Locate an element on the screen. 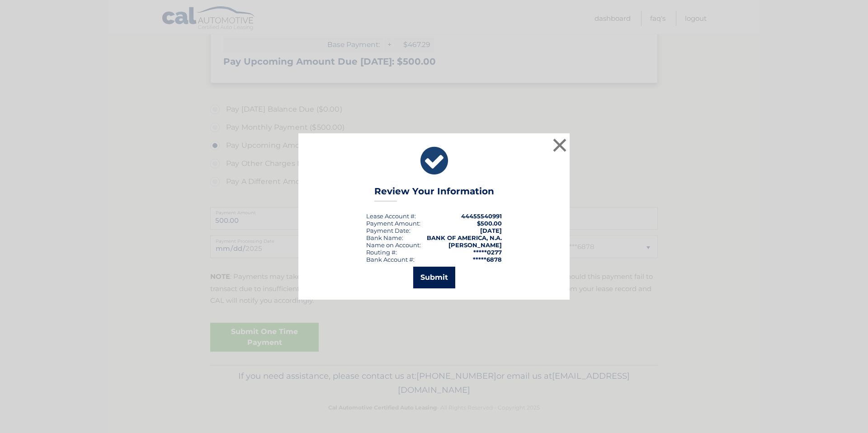  div: Routing #: is located at coordinates (381, 252).